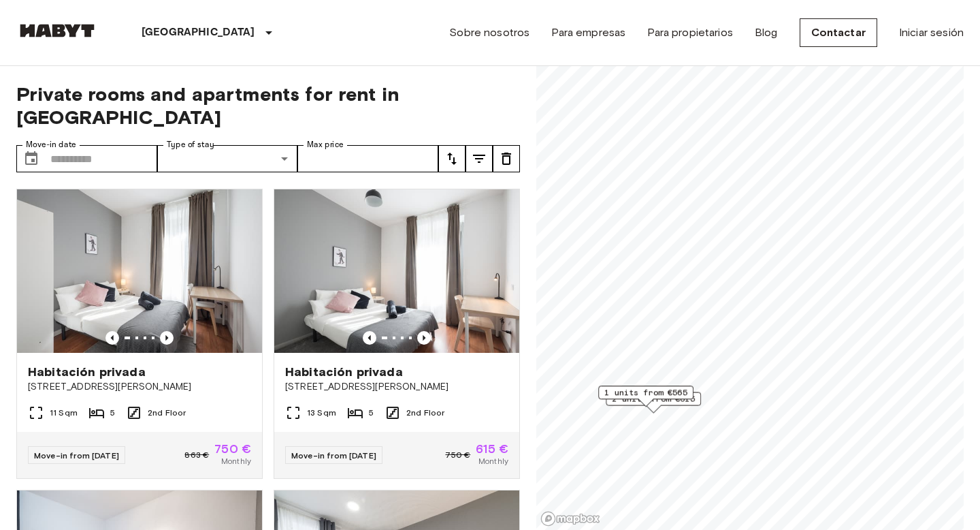 This screenshot has height=530, width=980. What do you see at coordinates (140, 271) in the screenshot?
I see `img: Marketing picture of unit ES-15-007-001-02H` at bounding box center [140, 271].